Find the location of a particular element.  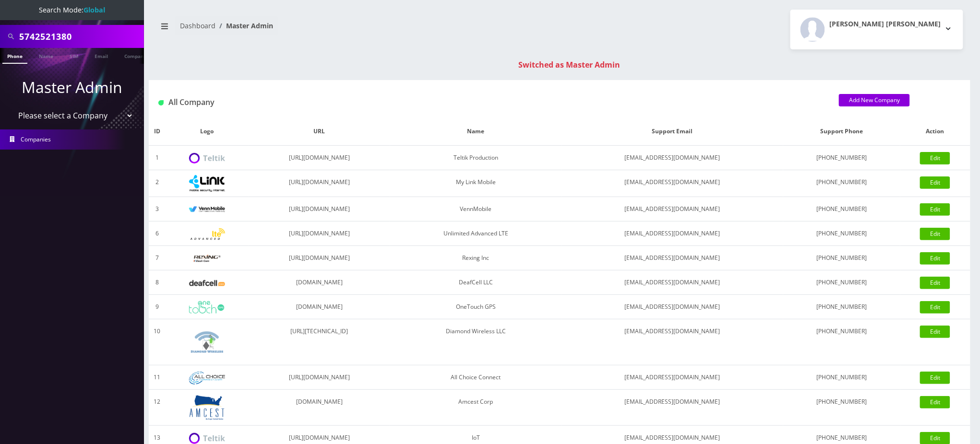

td: Diamond Wireless LLC is located at coordinates (476, 342).